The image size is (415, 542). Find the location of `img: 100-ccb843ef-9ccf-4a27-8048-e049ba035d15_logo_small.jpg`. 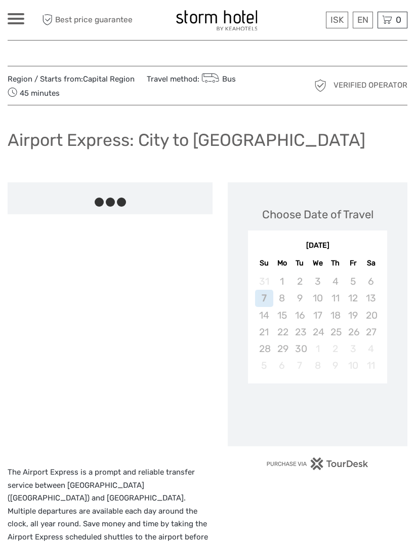

img: 100-ccb843ef-9ccf-4a27-8048-e049ba035d15_logo_small.jpg is located at coordinates (217, 20).